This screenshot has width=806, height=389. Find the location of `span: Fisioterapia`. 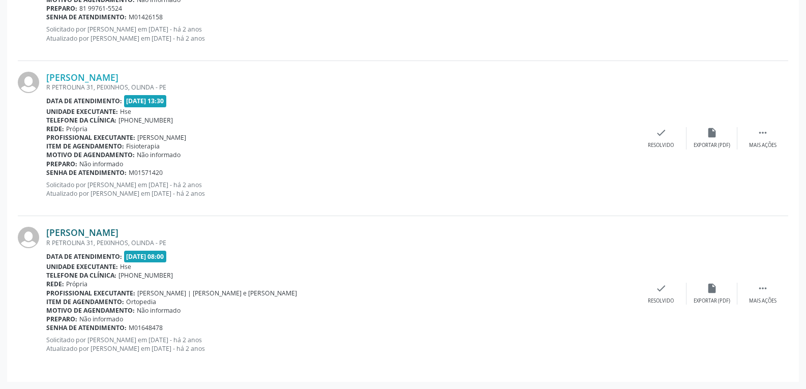

span: Fisioterapia is located at coordinates (143, 146).